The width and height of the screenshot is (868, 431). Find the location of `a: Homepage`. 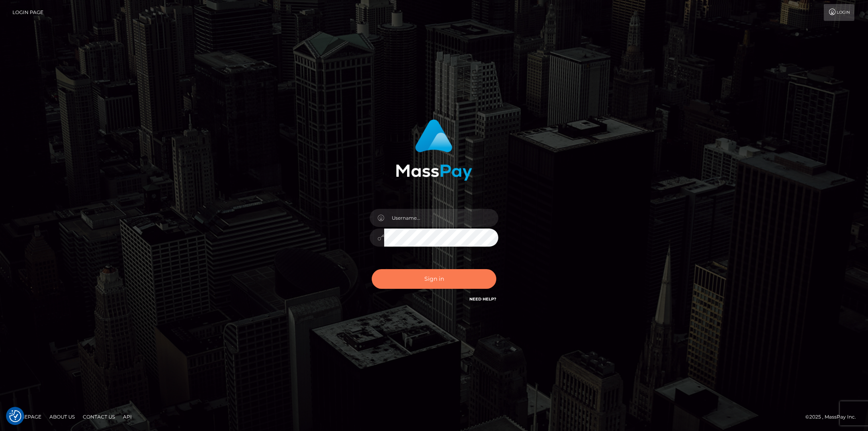

a: Homepage is located at coordinates (26, 416).